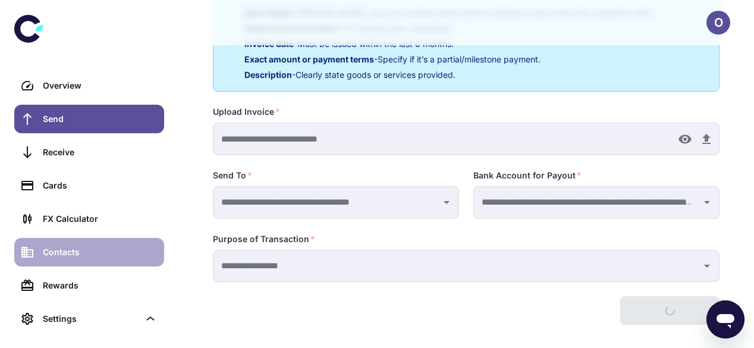 This screenshot has height=348, width=754. I want to click on label: Purpose of Transaction, so click(264, 239).